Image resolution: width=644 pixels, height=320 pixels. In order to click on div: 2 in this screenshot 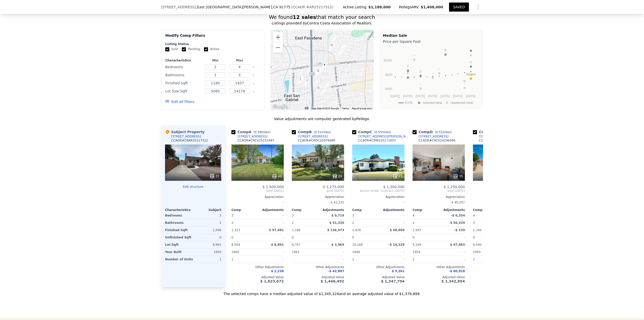, I will do `click(365, 222)`.